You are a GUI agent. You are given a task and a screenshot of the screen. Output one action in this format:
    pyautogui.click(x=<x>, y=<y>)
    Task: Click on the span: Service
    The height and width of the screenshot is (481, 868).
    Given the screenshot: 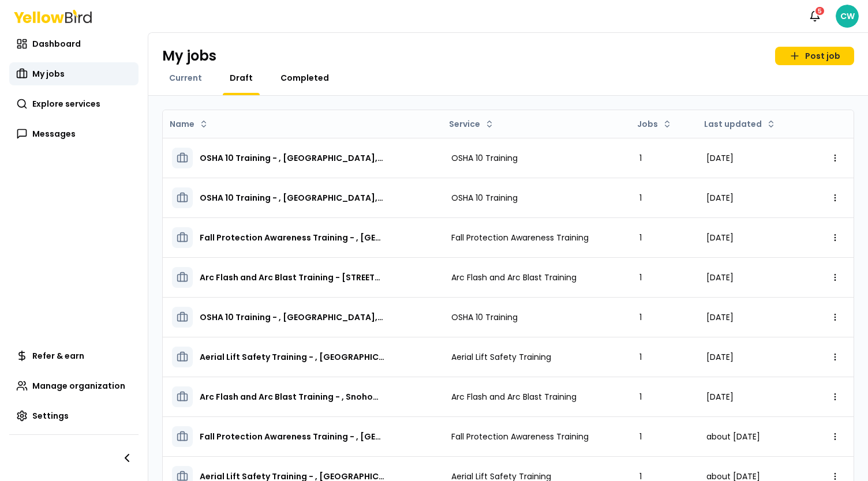 What is the action you would take?
    pyautogui.click(x=464, y=124)
    